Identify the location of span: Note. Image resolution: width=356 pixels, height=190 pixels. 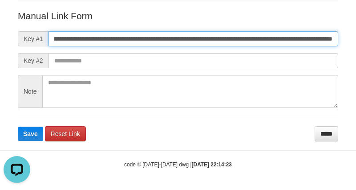
(30, 91).